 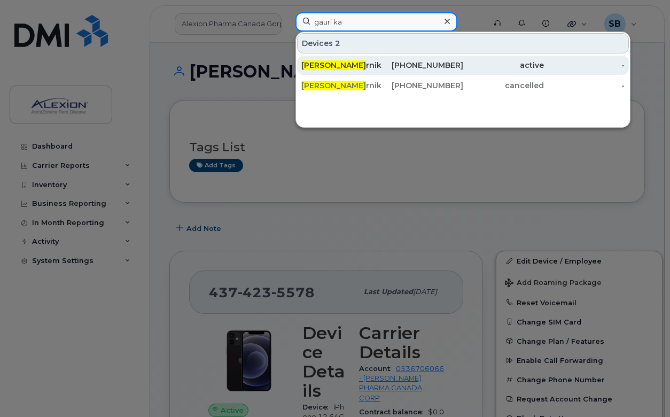 I want to click on div: Devices, so click(x=463, y=43).